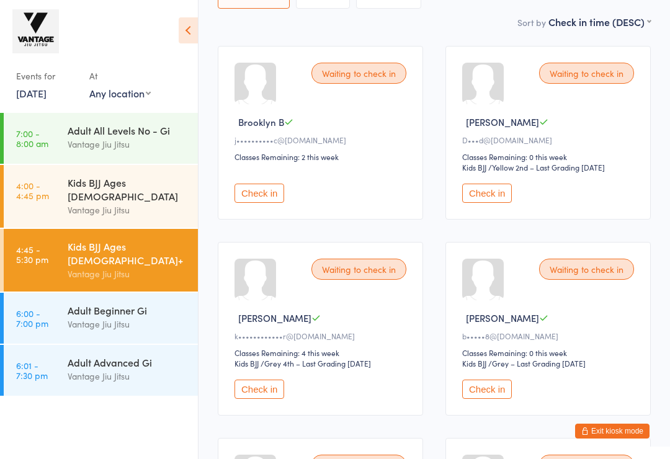 This screenshot has width=670, height=459. What do you see at coordinates (101, 138) in the screenshot?
I see `a: 7:00 -8:00 amAdult All Levels No - GiVantage Jiu Jitsu` at bounding box center [101, 138].